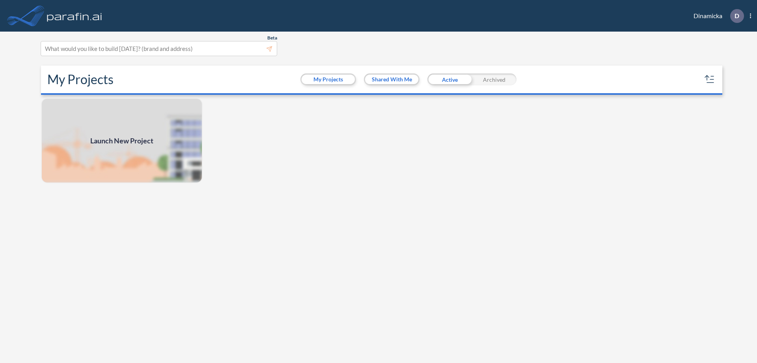  Describe the element at coordinates (710, 79) in the screenshot. I see `button: sort` at that location.